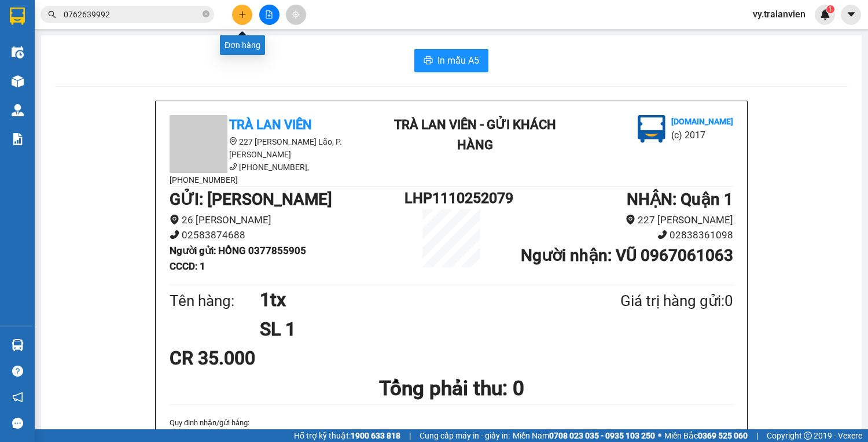 This screenshot has height=442, width=868. What do you see at coordinates (296, 14) in the screenshot?
I see `button: aim` at bounding box center [296, 14].